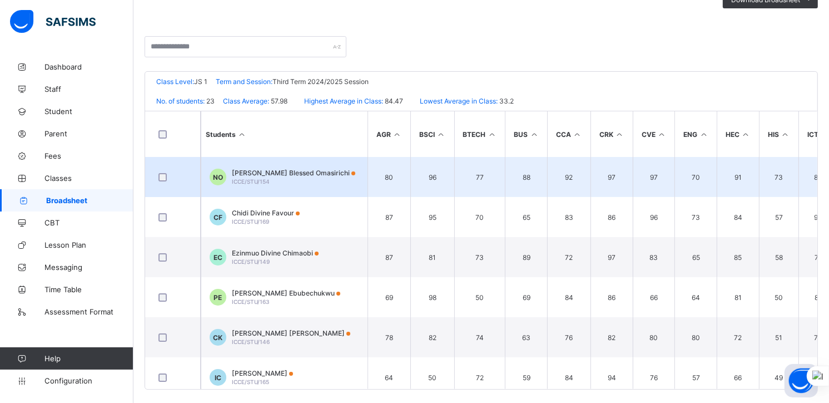  I want to click on td: 49, so click(779, 377).